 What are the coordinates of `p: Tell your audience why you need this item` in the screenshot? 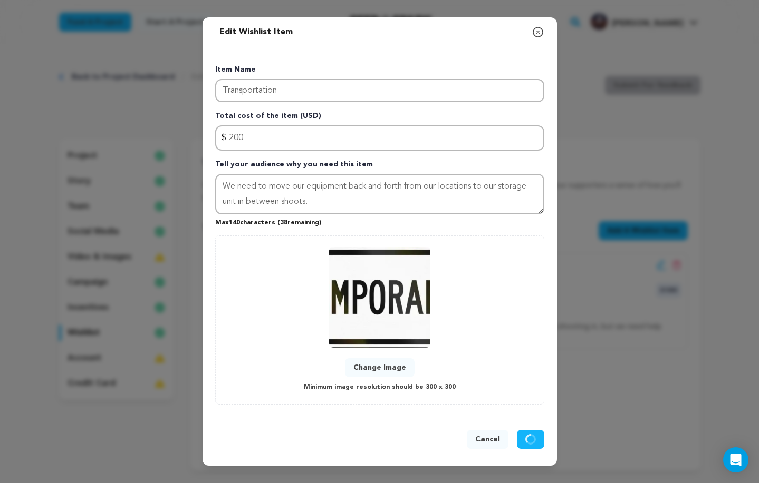 It's located at (380, 167).